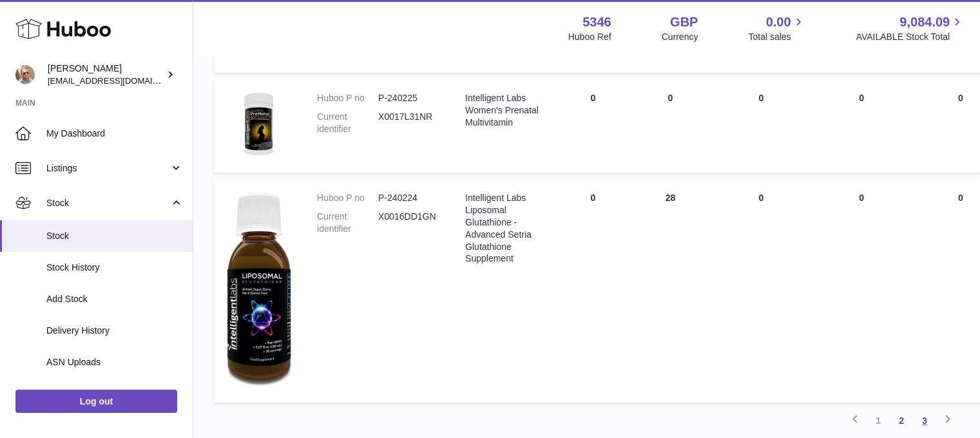  Describe the element at coordinates (925, 22) in the screenshot. I see `span: 9,084.09` at that location.